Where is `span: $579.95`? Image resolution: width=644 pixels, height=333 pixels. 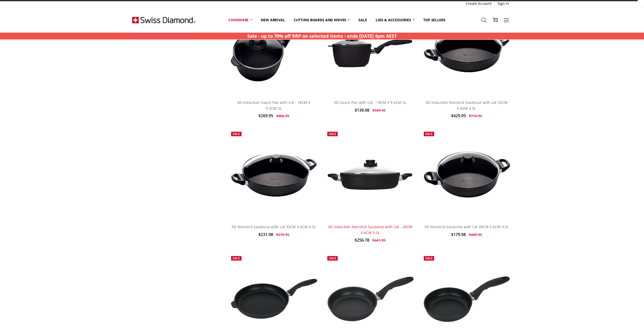
span: $579.95 is located at coordinates (283, 235).